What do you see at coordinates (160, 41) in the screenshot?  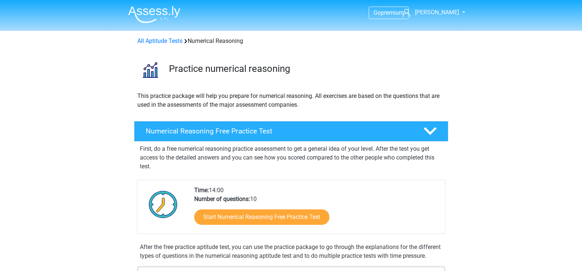 I see `a: All Aptitude Tests` at bounding box center [160, 41].